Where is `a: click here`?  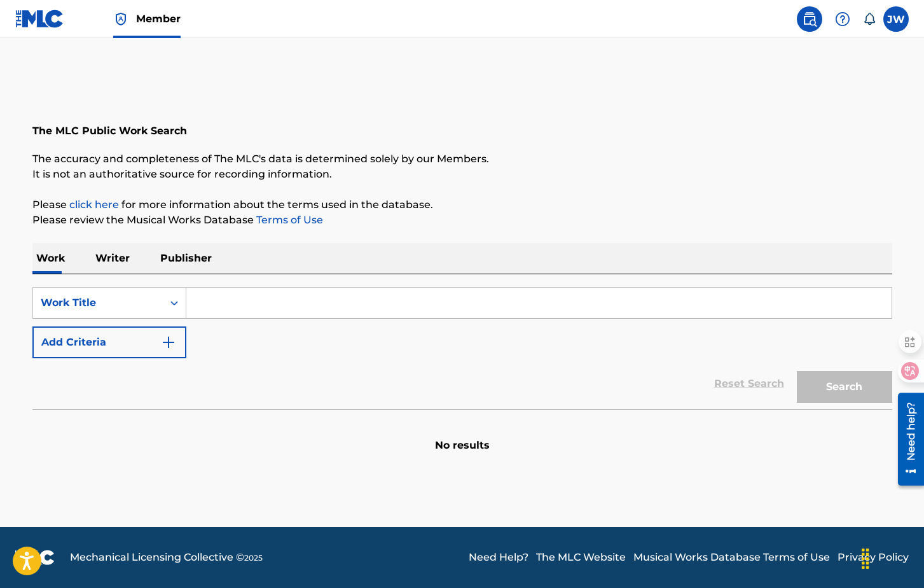
a: click here is located at coordinates (94, 205).